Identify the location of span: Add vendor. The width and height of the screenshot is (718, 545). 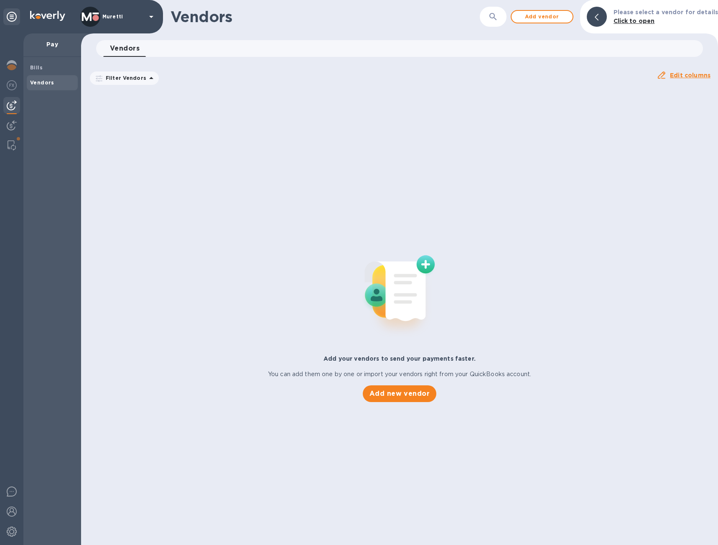
(542, 17).